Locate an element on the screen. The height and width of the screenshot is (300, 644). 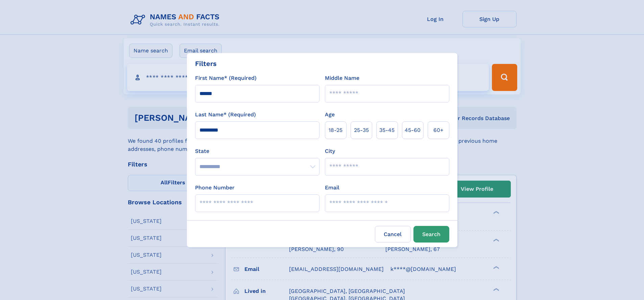
label: State is located at coordinates (257, 151).